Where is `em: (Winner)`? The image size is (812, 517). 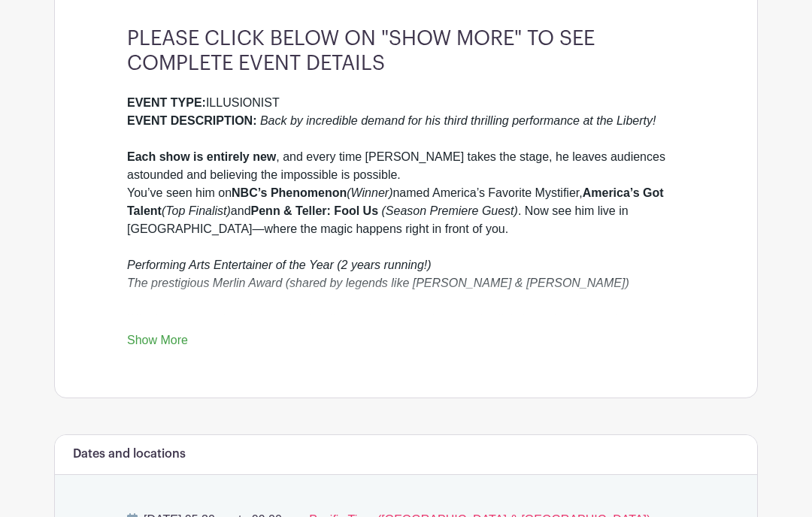
em: (Winner) is located at coordinates (370, 193).